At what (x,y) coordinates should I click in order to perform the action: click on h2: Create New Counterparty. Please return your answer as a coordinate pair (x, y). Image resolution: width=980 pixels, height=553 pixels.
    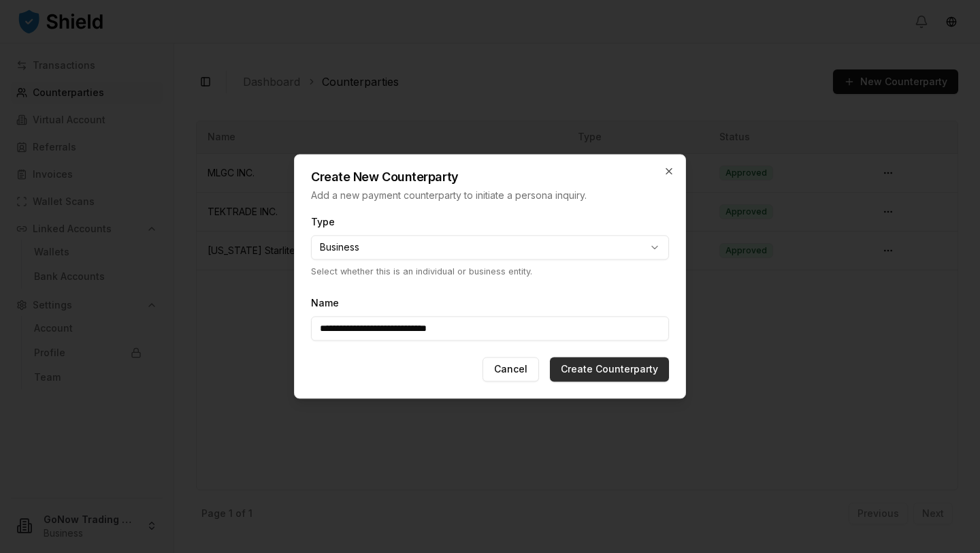
    Looking at the image, I should click on (490, 177).